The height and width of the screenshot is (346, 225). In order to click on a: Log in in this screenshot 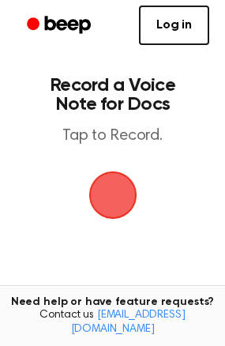, I will do `click(174, 25)`.